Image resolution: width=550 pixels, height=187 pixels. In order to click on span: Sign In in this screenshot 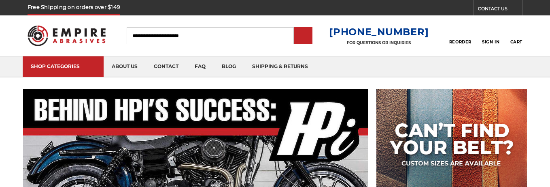, I will do `click(491, 42)`.